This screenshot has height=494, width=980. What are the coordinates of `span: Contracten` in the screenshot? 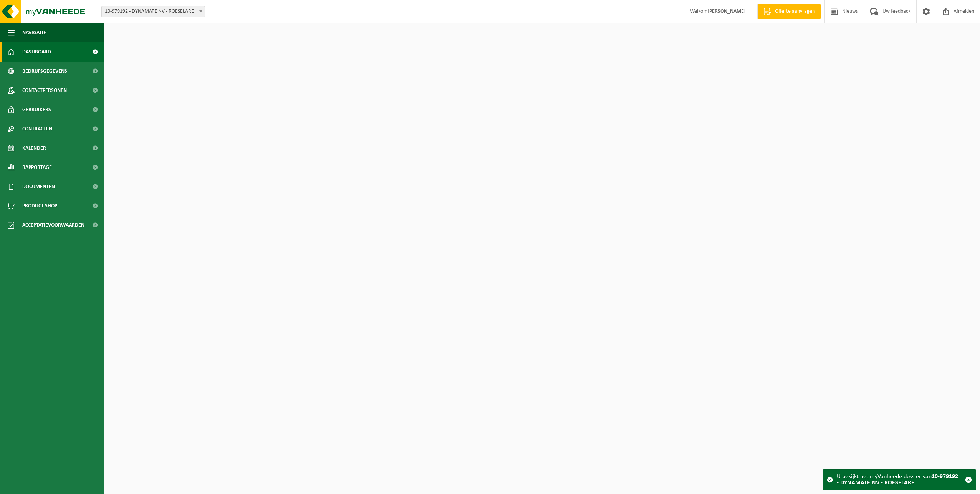 It's located at (37, 129).